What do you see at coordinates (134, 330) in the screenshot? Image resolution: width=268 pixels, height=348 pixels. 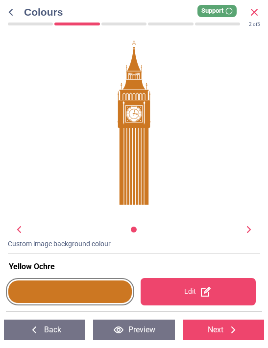 I see `button: Preview` at bounding box center [134, 330].